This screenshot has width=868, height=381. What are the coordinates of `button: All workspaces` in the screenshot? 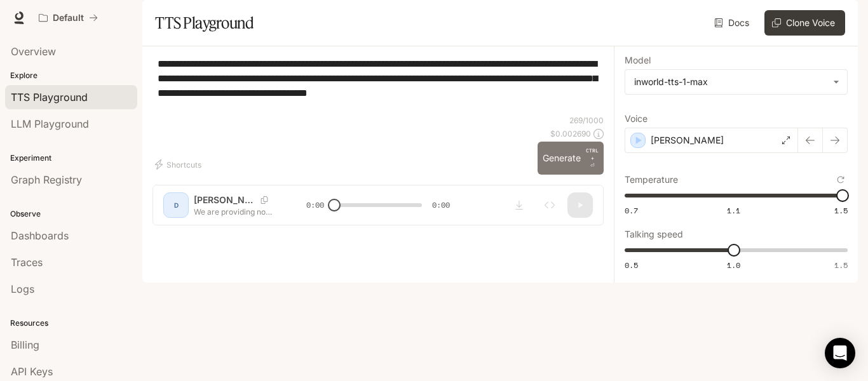 It's located at (68, 18).